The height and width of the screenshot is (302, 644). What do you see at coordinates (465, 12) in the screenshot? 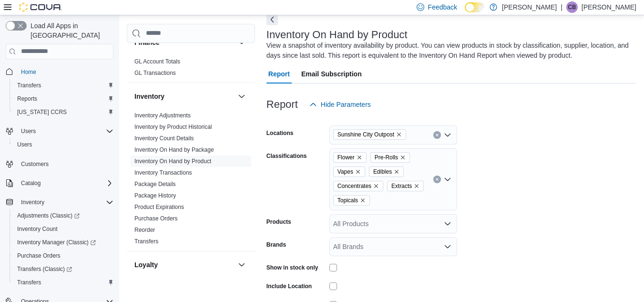
I see `span: Dark Mode` at bounding box center [465, 12].